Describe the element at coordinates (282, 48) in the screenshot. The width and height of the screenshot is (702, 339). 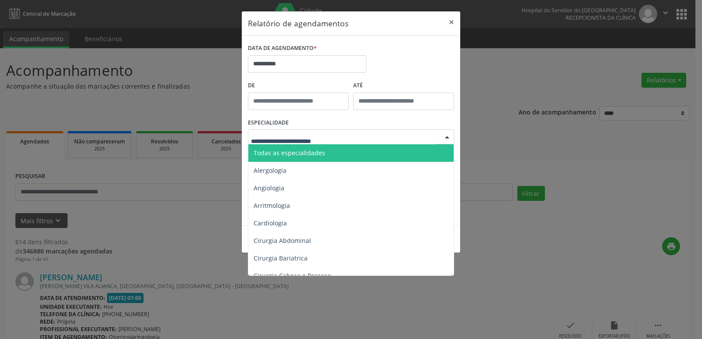
I see `label: DATA DE AGENDAMENTO` at that location.